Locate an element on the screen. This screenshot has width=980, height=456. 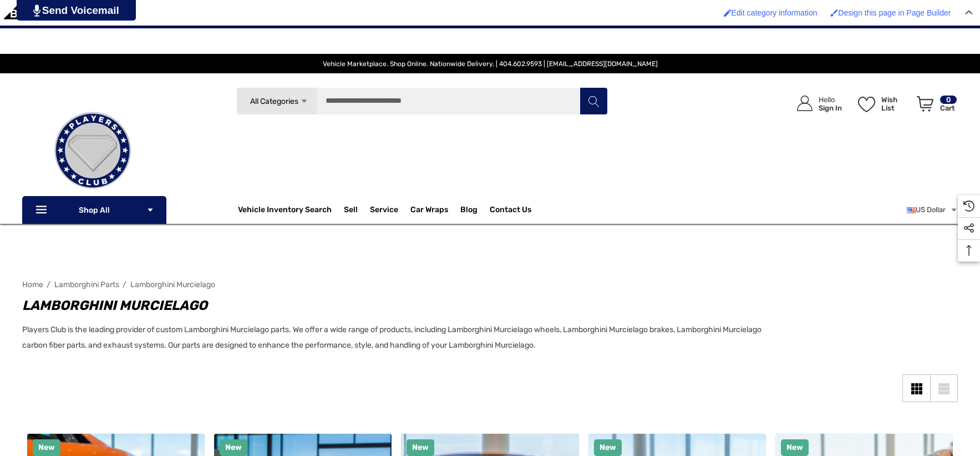
span: Design this page in Page Builder is located at coordinates (895, 13).